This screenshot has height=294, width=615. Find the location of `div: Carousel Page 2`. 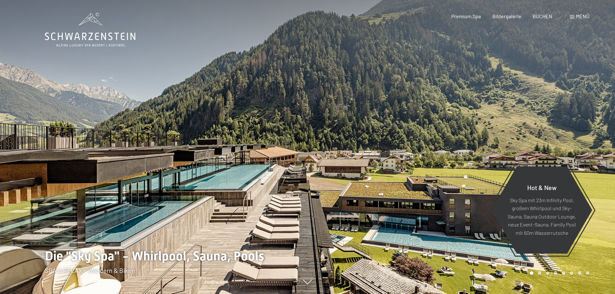

div: Carousel Page 2 is located at coordinates (539, 273).